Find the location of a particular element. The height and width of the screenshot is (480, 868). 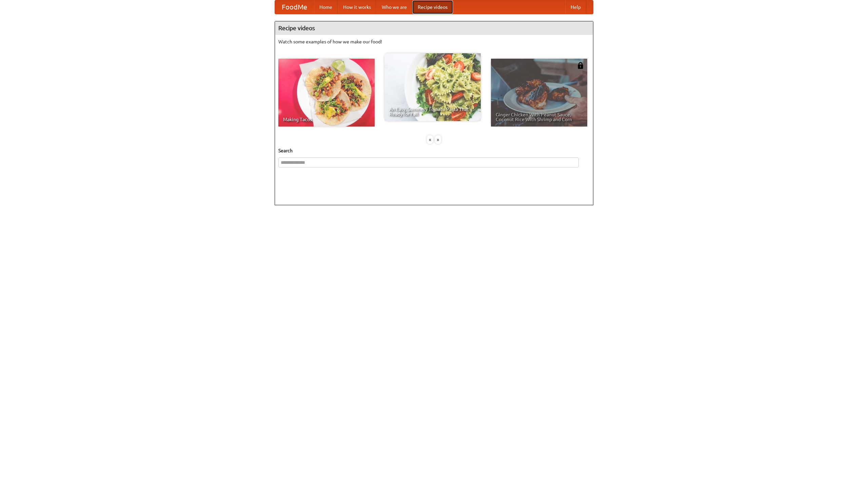

a: Recipe videos is located at coordinates (433, 7).